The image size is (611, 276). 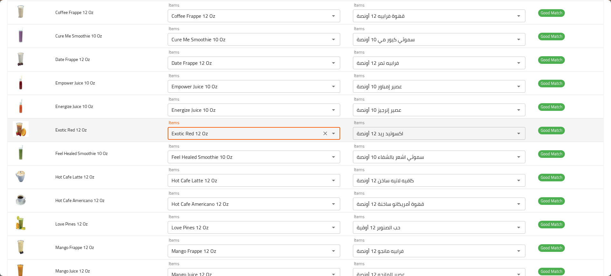 I want to click on img: Hot Cafe Latte 12 Oz, so click(x=21, y=176).